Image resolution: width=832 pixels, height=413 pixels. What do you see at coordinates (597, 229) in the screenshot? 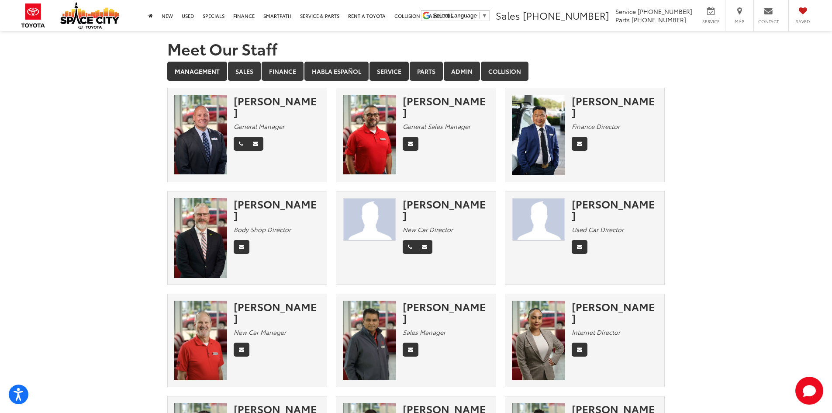
I see `em: Used Car Director` at bounding box center [597, 229].